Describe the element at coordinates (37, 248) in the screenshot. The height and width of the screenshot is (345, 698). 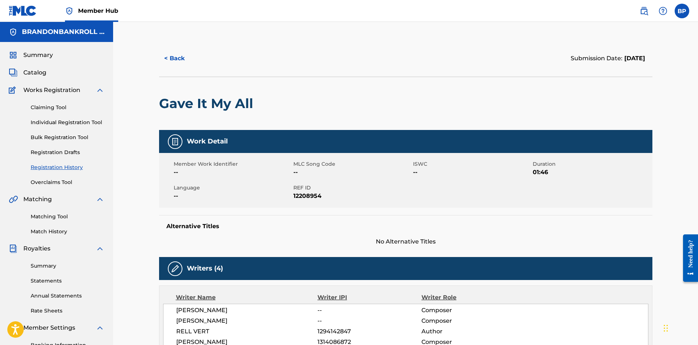
I see `span: Royalties` at that location.